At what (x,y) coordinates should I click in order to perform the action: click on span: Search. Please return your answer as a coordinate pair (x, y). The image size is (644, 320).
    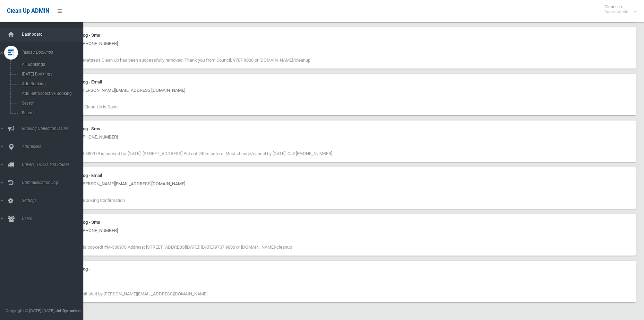
    Looking at the image, I should click on (51, 104).